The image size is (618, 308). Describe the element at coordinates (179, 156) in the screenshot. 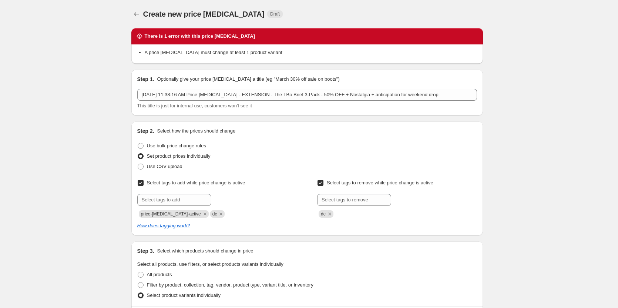

I see `span: Set product prices individually` at that location.